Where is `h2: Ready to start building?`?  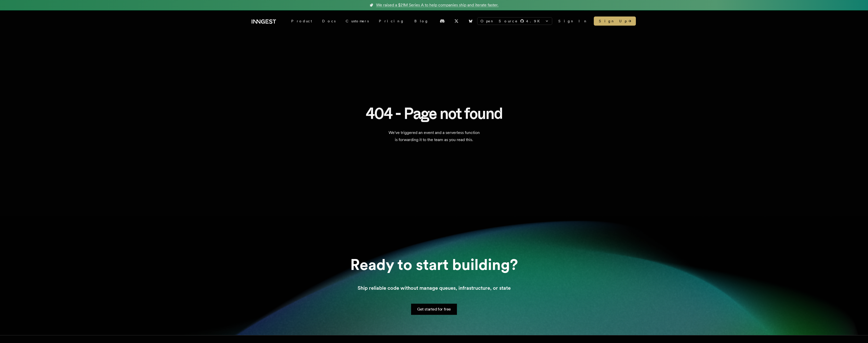 h2: Ready to start building? is located at coordinates (434, 265).